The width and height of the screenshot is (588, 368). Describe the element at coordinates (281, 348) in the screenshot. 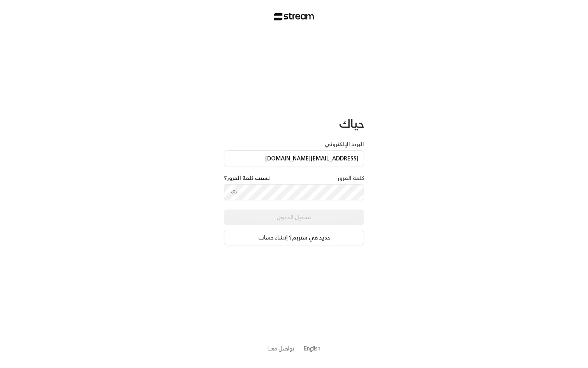

I see `a: تواصل معنا` at that location.